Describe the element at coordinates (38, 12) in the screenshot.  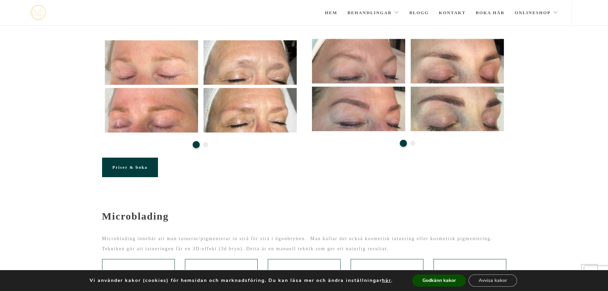
I see `img: mjstudio` at that location.